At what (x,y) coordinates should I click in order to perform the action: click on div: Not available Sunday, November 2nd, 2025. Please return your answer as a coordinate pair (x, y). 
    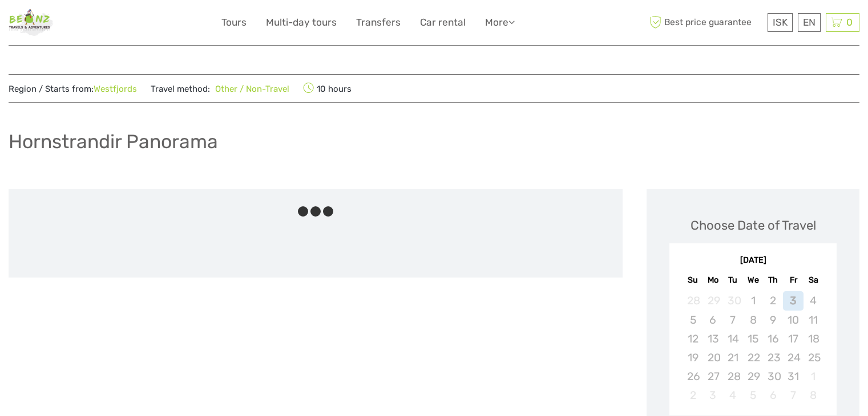
    Looking at the image, I should click on (692, 396).